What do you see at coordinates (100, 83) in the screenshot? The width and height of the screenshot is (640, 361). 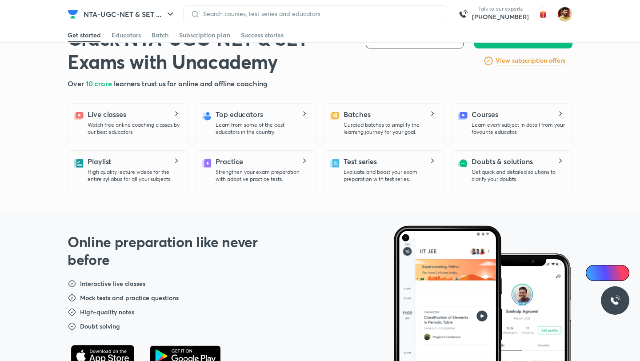 I see `span: 10 crore` at bounding box center [100, 83].